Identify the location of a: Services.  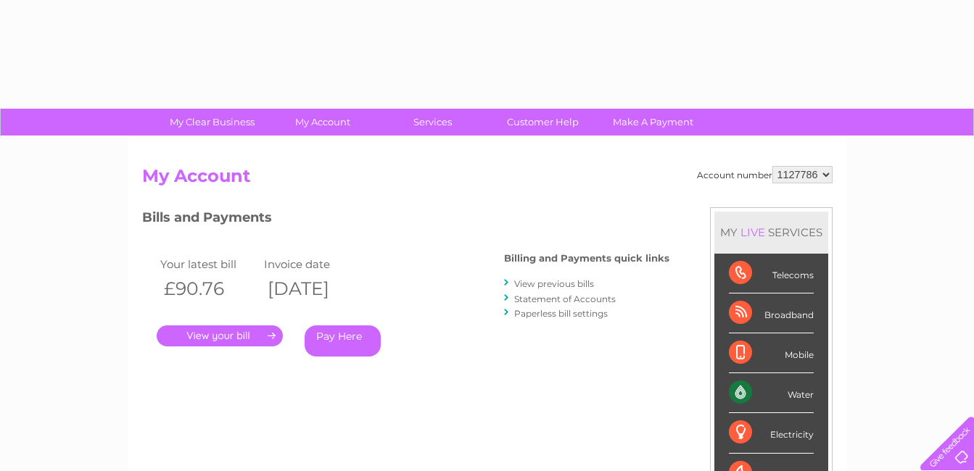
(432, 122).